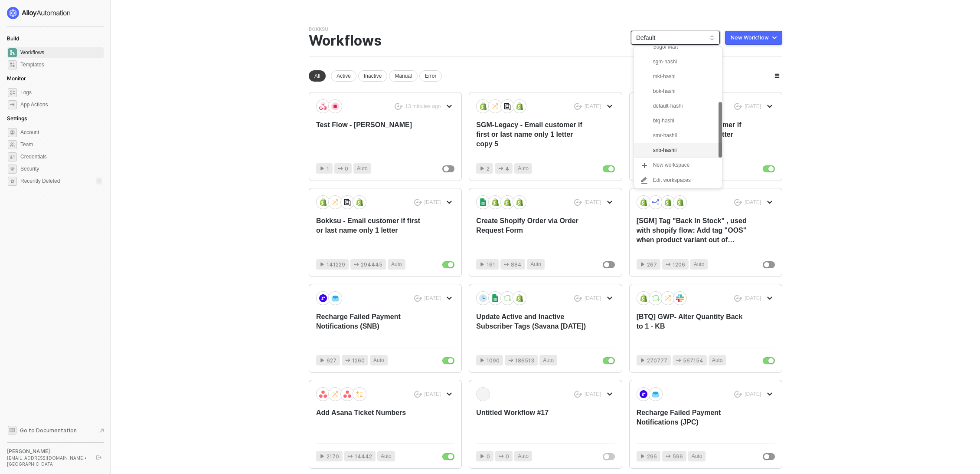 Image resolution: width=980 pixels, height=474 pixels. Describe the element at coordinates (48, 430) in the screenshot. I see `span: Go to Documentation` at that location.